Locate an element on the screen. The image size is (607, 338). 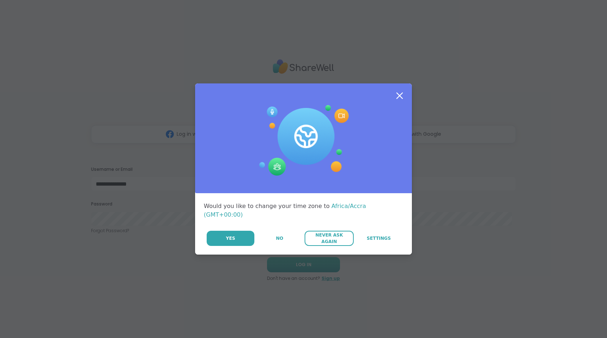
span: No is located at coordinates (280, 238).